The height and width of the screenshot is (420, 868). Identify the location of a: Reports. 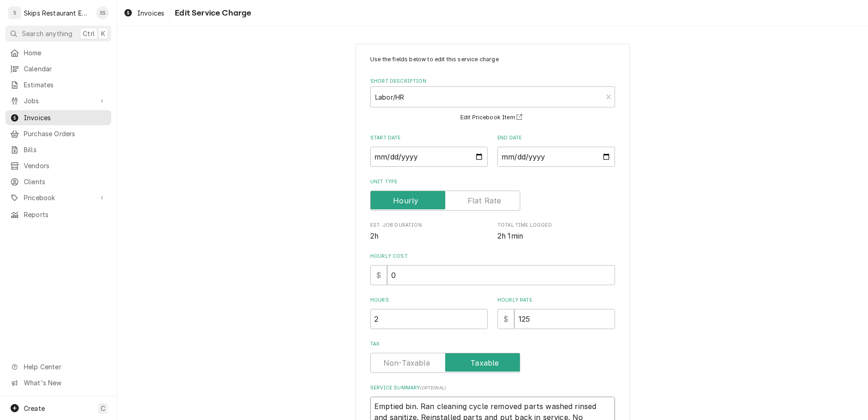
(58, 214).